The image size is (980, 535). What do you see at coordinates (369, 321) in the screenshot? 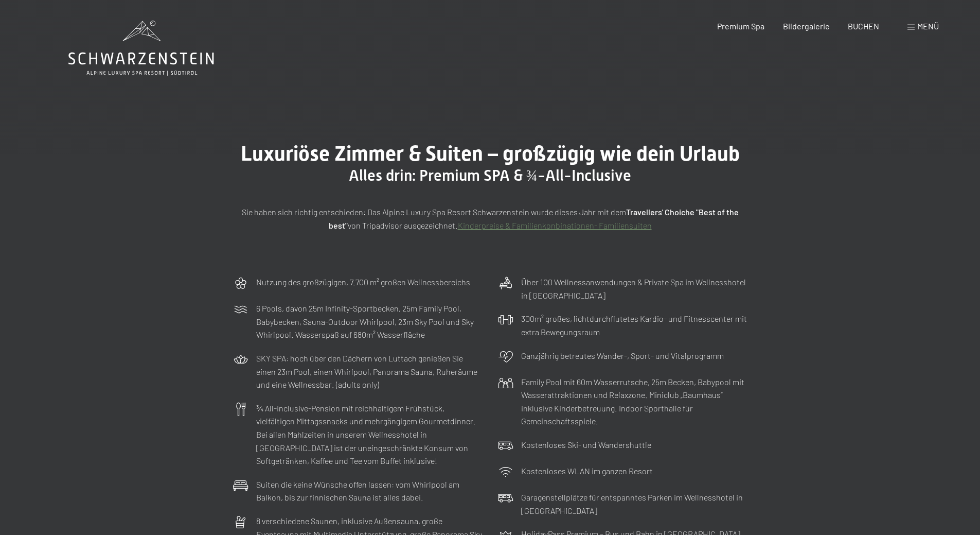
I see `p: 6 Pools, davon 25m Infinity-Sportbecken, 25m Family Pool, Babybecken, Sauna-Outdoor Whirlpool, 23...` at bounding box center [369, 321].